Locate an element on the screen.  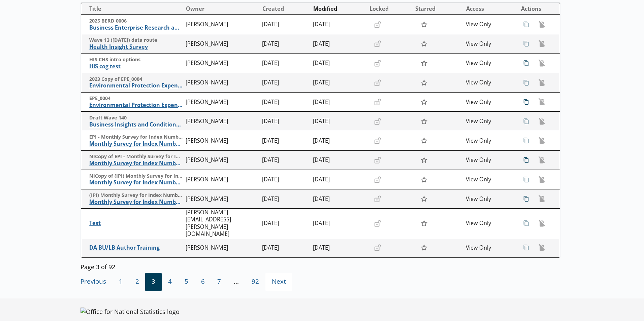
button: Access is located at coordinates (488, 9).